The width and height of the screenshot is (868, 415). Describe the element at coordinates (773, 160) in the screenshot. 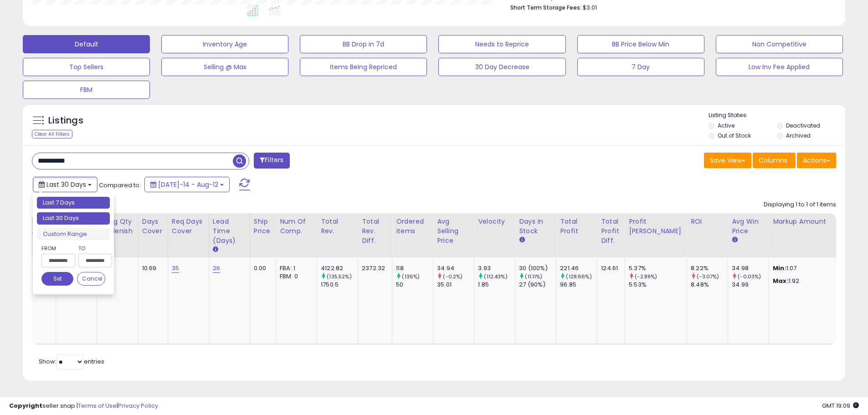

I see `span: Columns` at that location.